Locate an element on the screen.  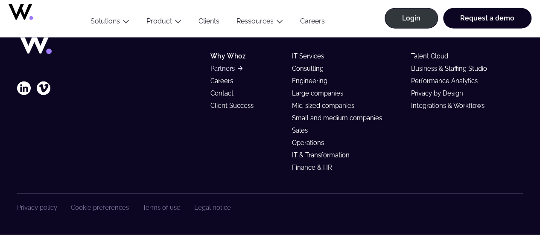
a: Talent Cloud is located at coordinates (434, 56).